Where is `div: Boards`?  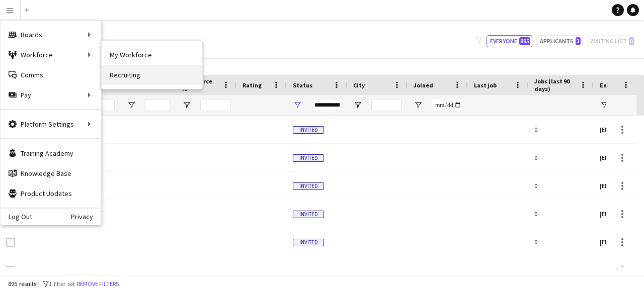
div: Boards is located at coordinates (51, 35).